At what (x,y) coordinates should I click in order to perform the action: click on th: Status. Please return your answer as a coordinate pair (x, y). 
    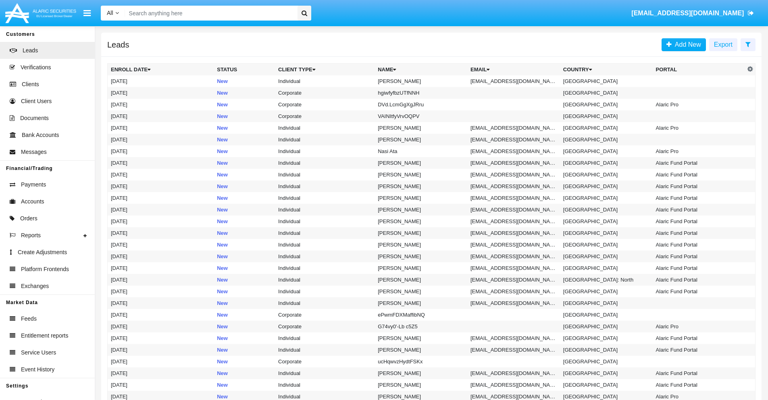
    Looking at the image, I should click on (244, 70).